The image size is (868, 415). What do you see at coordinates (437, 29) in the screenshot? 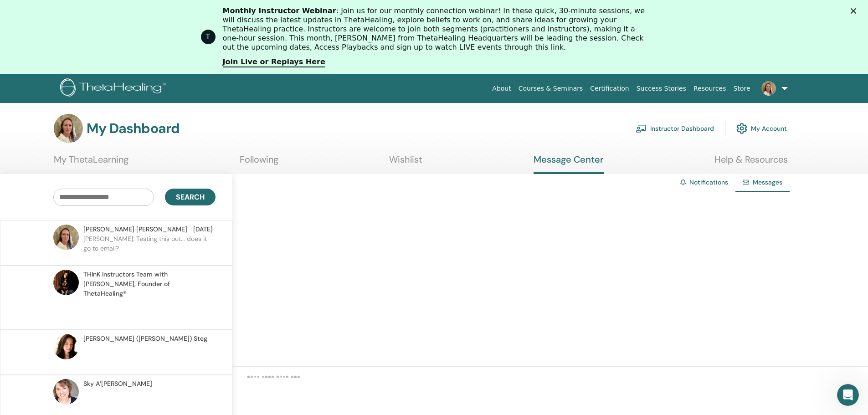
I see `div: : Join us for our monthly connection webinar! In these quick, 30-minute sessions, we will discuss...` at bounding box center [437, 29].